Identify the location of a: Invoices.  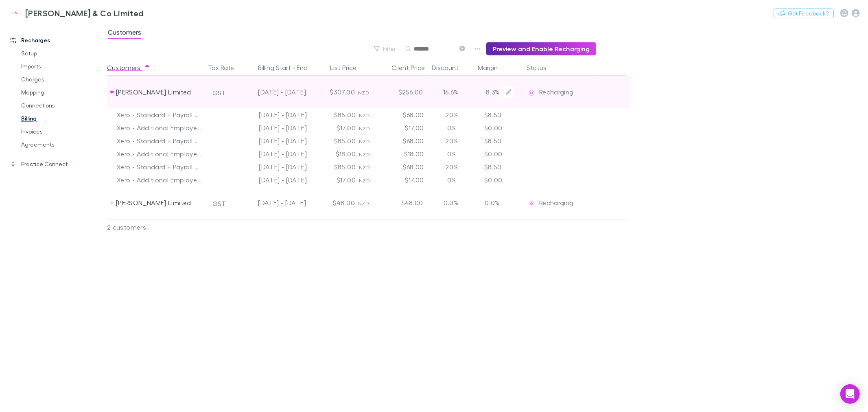
(63, 132).